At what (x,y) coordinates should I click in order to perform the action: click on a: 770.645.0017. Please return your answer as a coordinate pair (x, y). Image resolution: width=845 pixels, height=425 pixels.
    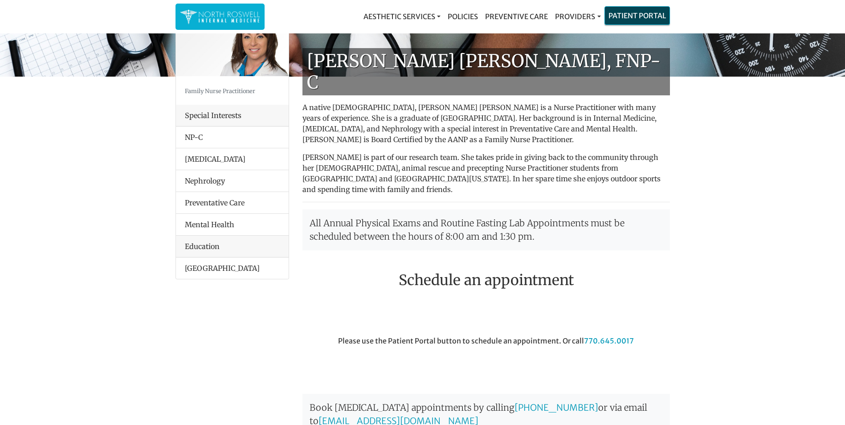
    Looking at the image, I should click on (609, 341).